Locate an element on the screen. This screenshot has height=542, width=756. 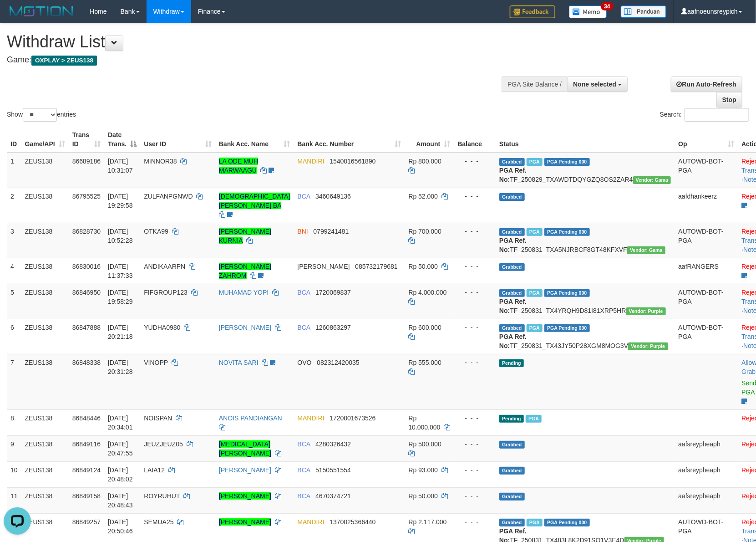
span: Marked by aafkaynarin is located at coordinates (535, 161).